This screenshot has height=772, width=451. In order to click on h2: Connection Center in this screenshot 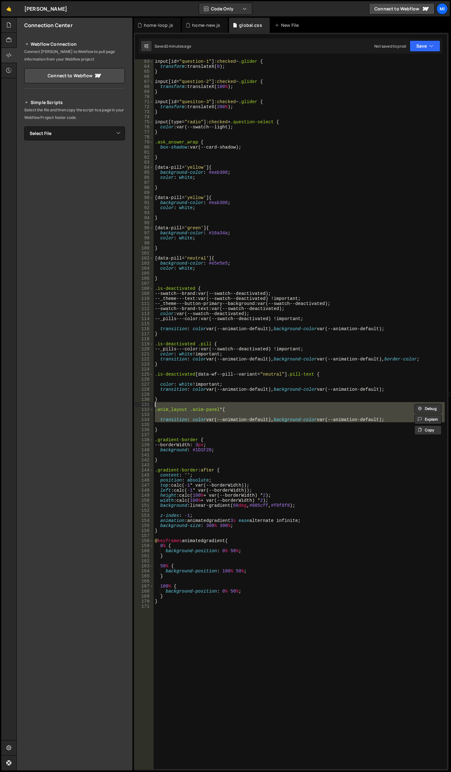, I will do `click(48, 25)`.